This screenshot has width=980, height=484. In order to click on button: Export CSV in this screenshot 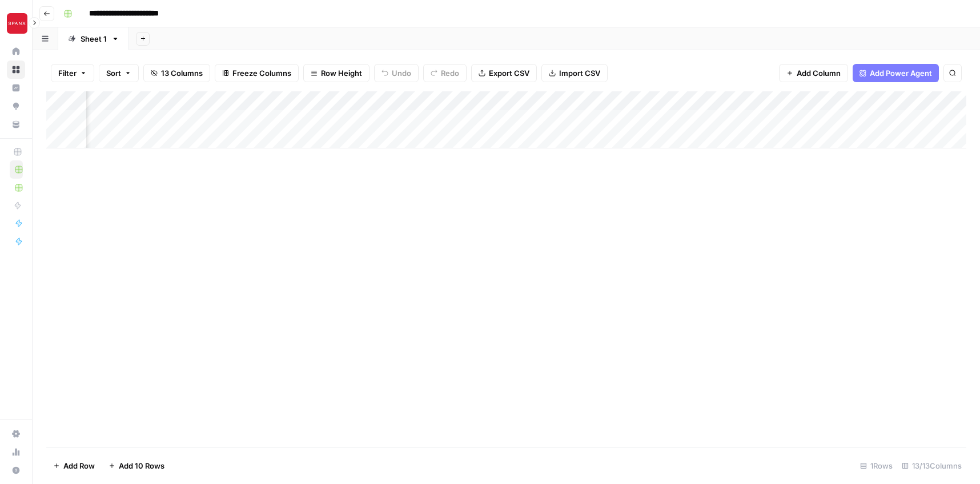, I will do `click(503, 73)`.